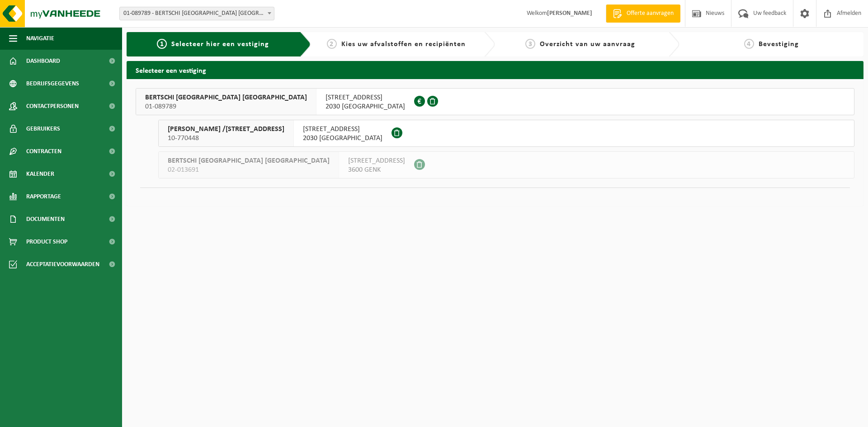 The height and width of the screenshot is (427, 868). I want to click on a: Offerte aanvragen, so click(643, 14).